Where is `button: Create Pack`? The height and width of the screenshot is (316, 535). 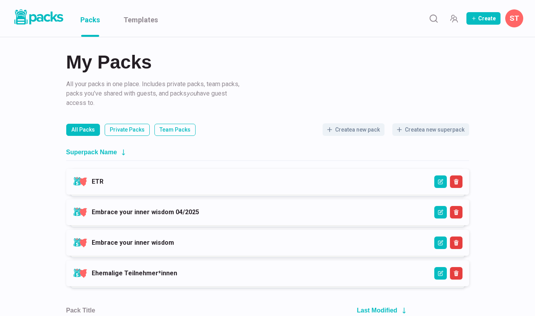 button: Create Pack is located at coordinates (484, 18).